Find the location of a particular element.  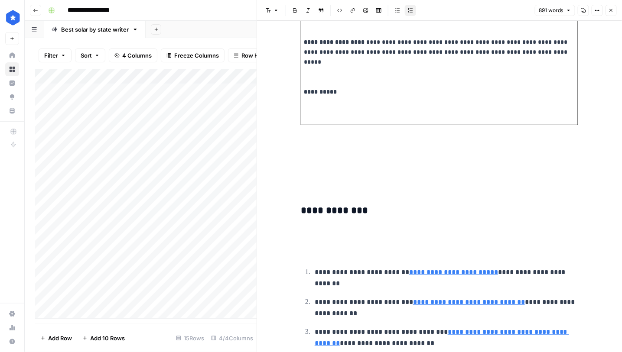

span: Row Height is located at coordinates (257, 55).